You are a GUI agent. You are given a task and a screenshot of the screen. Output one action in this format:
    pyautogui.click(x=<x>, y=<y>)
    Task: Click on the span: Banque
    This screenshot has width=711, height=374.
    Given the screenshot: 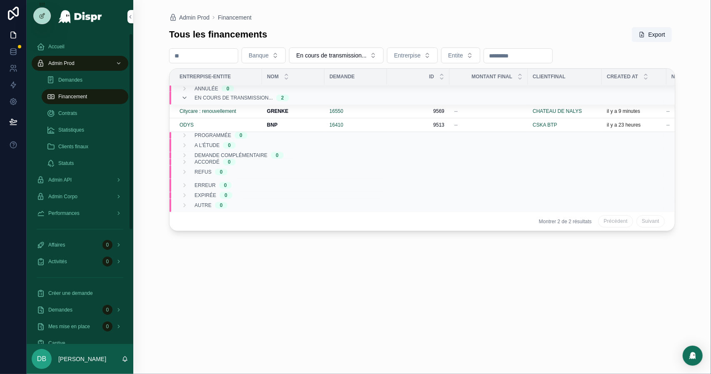 What is the action you would take?
    pyautogui.click(x=259, y=55)
    